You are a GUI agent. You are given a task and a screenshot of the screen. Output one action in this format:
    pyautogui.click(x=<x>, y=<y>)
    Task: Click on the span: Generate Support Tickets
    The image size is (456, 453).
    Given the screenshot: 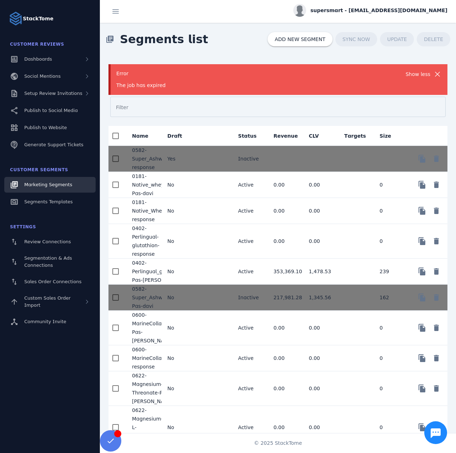 What is the action you would take?
    pyautogui.click(x=54, y=145)
    